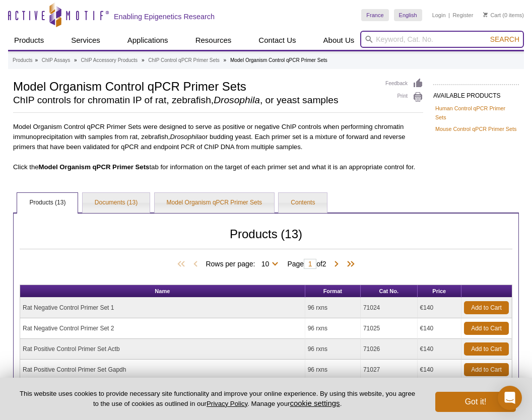  I want to click on h2: Enabling Epigenetics Research, so click(164, 17).